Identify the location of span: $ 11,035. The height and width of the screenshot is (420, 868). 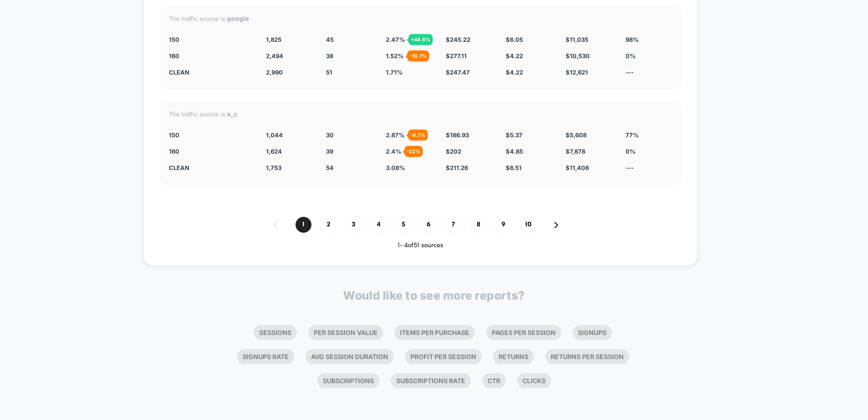
(577, 40).